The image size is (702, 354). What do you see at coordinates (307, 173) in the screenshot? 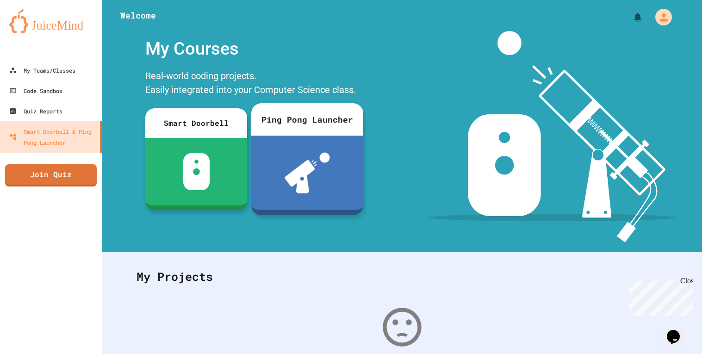
I see `img: ppl-with-ball.png` at bounding box center [307, 173].